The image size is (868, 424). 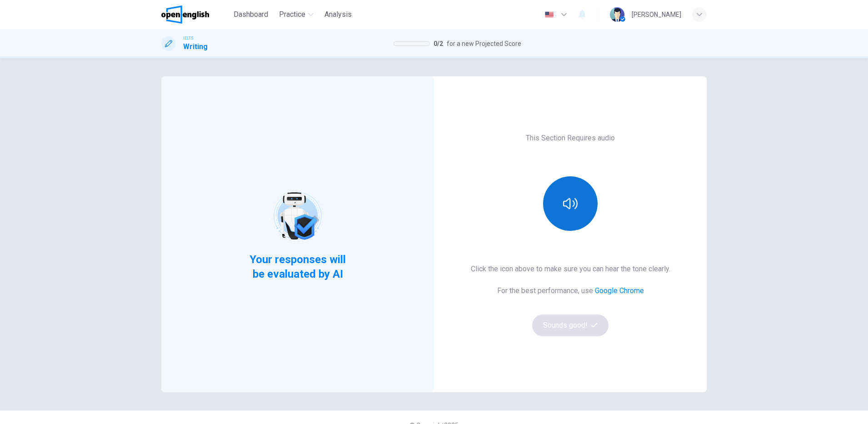 What do you see at coordinates (188, 38) in the screenshot?
I see `span: IELTS` at bounding box center [188, 38].